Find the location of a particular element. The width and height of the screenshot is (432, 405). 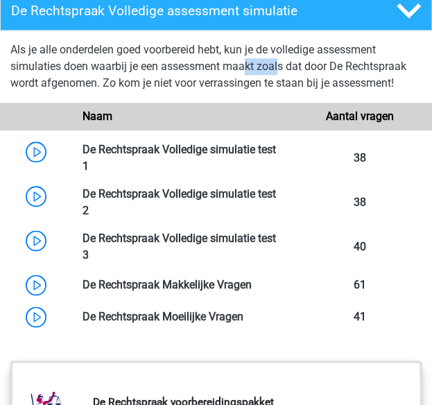

div: De Rechtspraak Volledige simulatie test 3 is located at coordinates (180, 247).